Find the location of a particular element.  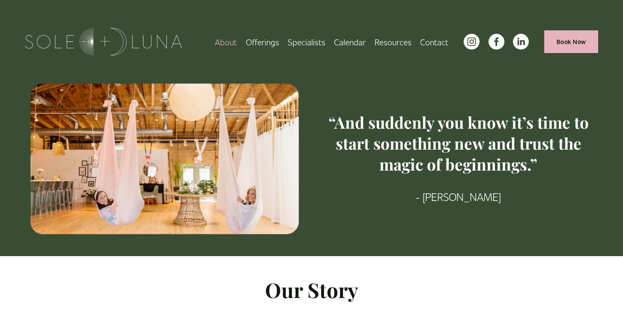

a: LinkedIn is located at coordinates (520, 42).